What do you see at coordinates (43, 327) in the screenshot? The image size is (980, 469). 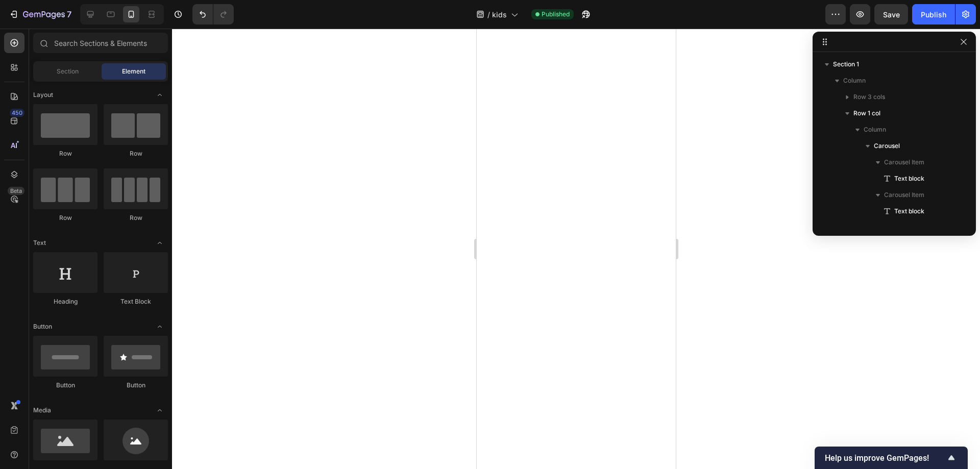 I see `span: Button` at bounding box center [43, 327].